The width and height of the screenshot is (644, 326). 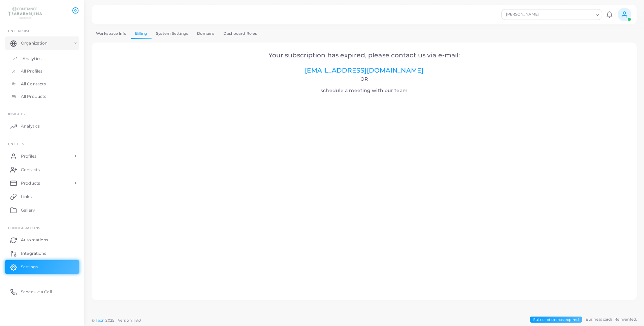 I want to click on input: Search for option, so click(x=574, y=15).